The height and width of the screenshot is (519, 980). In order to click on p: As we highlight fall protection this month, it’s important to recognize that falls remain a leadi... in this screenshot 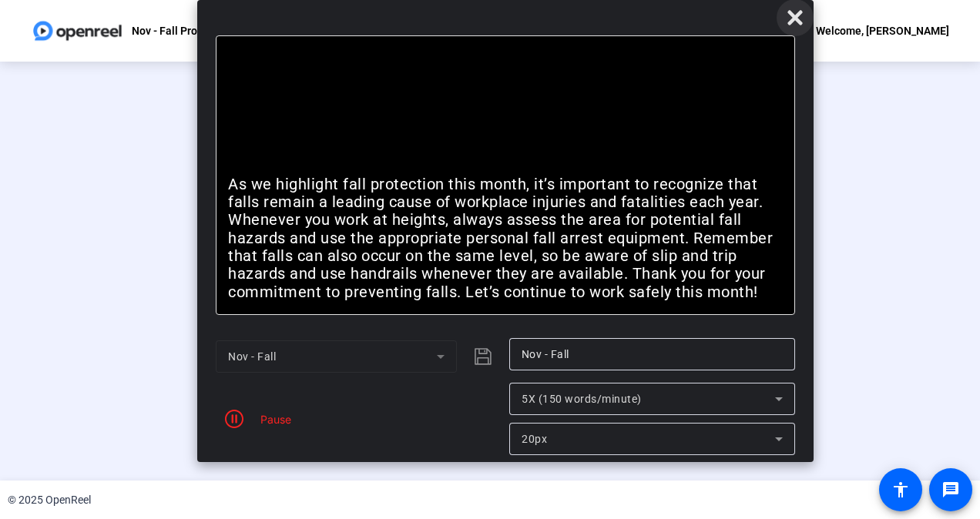, I will do `click(505, 239)`.